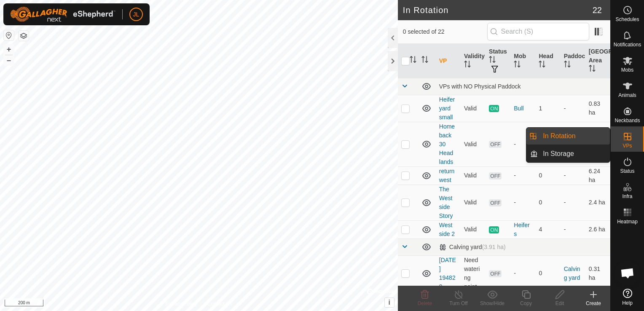 The image size is (644, 311). Describe the element at coordinates (447, 176) in the screenshot. I see `a: return west` at that location.